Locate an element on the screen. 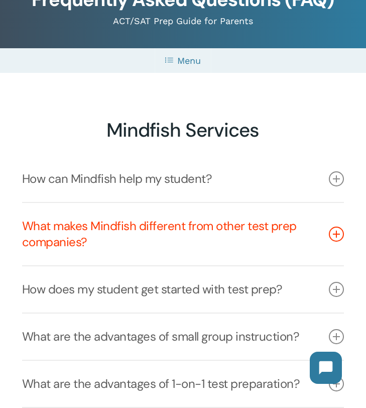  a: What are the advantages of 1-on-1 test preparation? is located at coordinates (183, 384).